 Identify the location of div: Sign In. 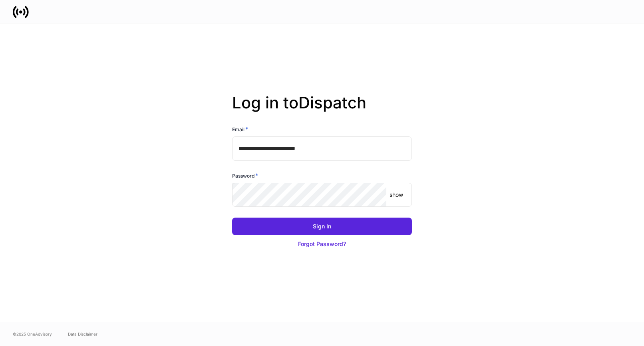
(322, 226).